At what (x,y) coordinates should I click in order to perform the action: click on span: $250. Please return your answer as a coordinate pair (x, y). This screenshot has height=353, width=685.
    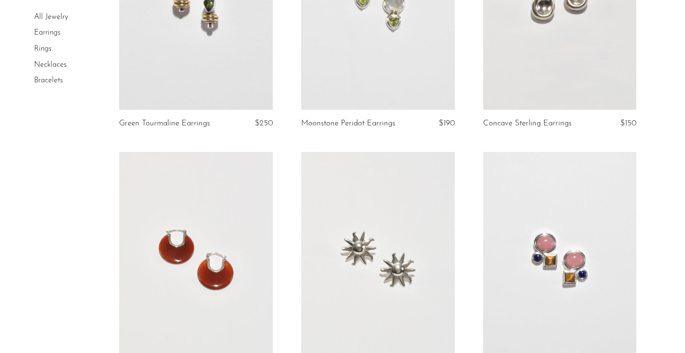
    Looking at the image, I should click on (264, 123).